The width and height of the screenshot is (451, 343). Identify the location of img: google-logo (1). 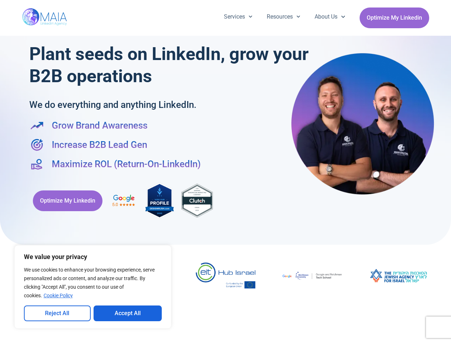
(312, 275).